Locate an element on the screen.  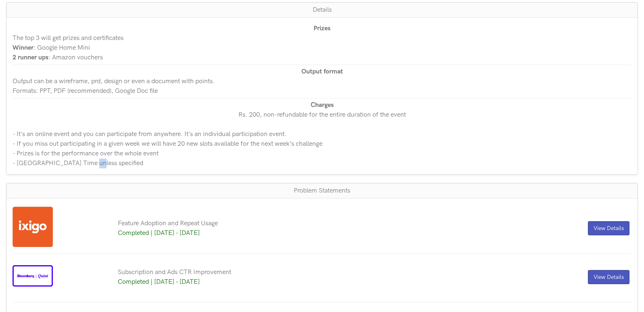
div: Details is located at coordinates (322, 10).